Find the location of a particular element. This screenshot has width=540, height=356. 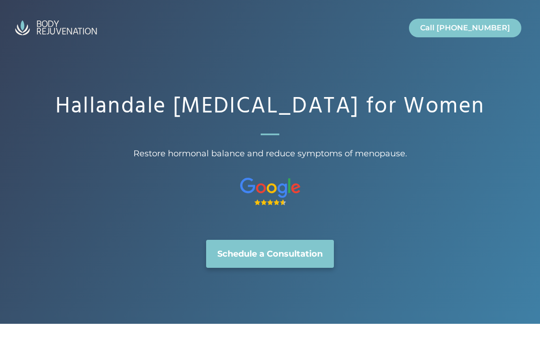

a: Schedule a Consultation is located at coordinates (270, 254).